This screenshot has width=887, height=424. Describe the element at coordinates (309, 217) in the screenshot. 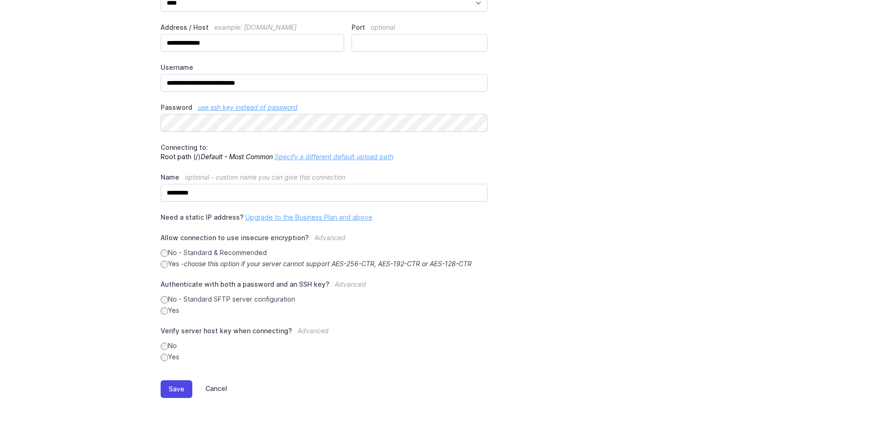

I see `a: Upgrade to the Business Plan and above` at that location.